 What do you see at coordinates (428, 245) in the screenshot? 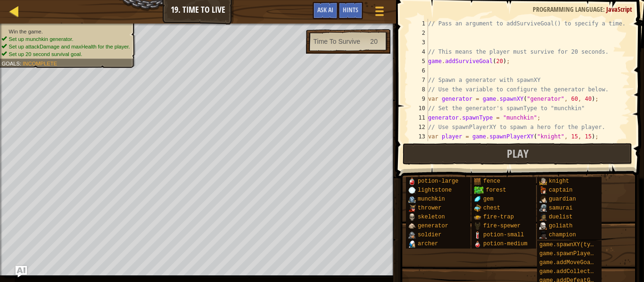
I see `span: archer` at bounding box center [428, 245].